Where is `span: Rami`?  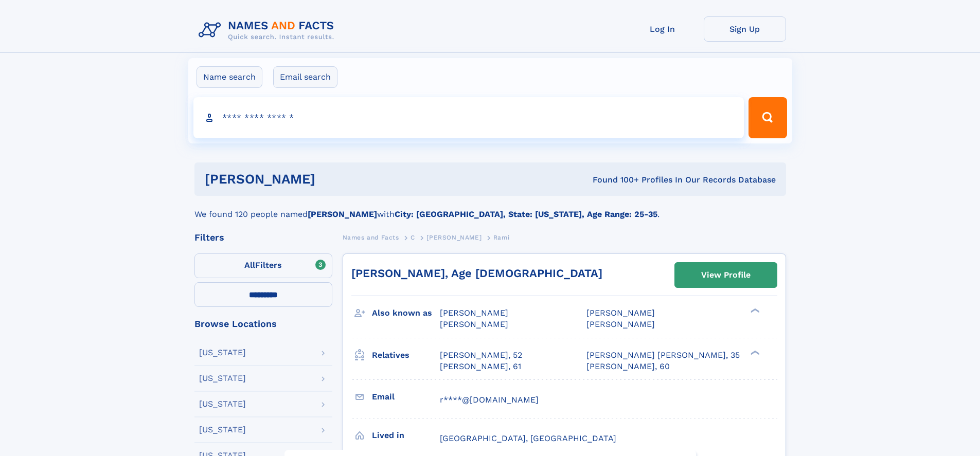
span: Rami is located at coordinates (501, 238).